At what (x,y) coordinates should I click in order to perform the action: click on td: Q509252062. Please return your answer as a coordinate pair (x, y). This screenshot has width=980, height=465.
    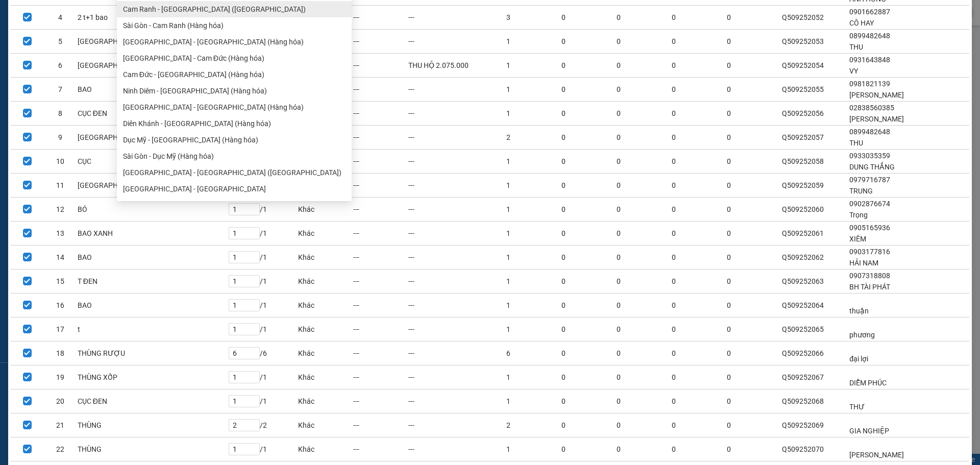
    Looking at the image, I should click on (803, 257).